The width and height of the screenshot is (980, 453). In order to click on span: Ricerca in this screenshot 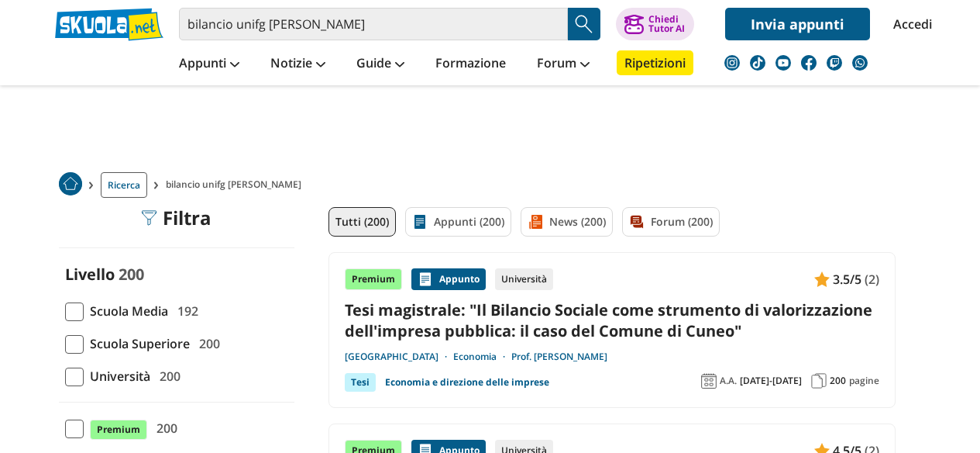, I will do `click(124, 185)`.